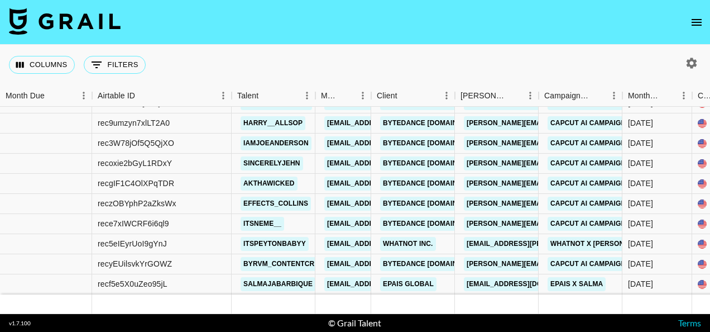 The image size is (710, 332). I want to click on button: open drawer, so click(697, 22).